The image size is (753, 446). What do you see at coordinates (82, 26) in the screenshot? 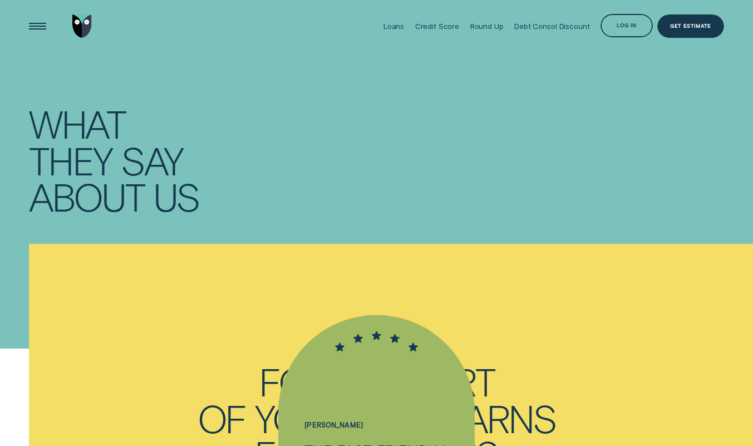
I see `img: Wisr` at bounding box center [82, 26].